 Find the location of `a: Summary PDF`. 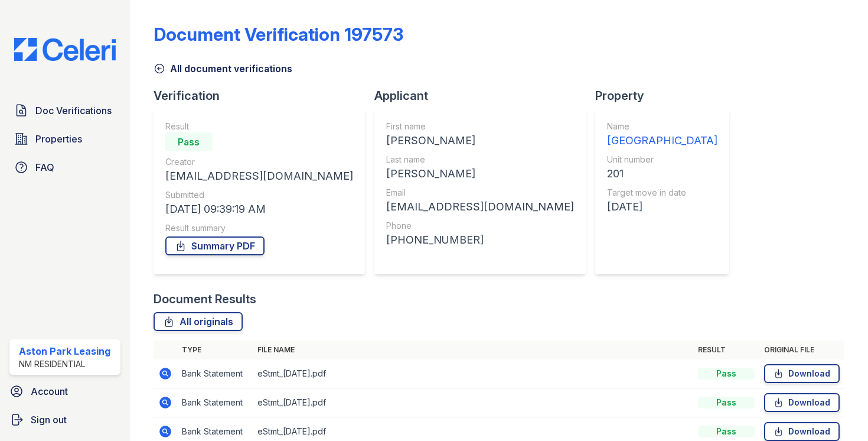

a: Summary PDF is located at coordinates (215, 246).